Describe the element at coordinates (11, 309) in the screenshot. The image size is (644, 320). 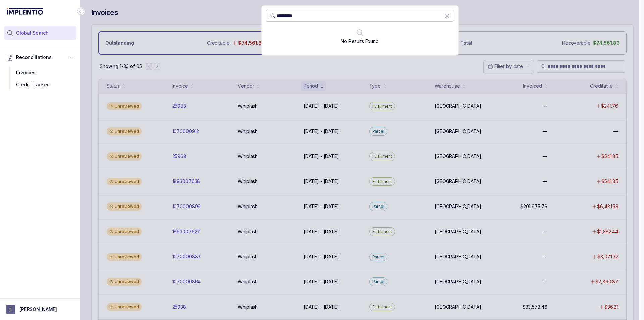
I see `span: User initials` at that location.